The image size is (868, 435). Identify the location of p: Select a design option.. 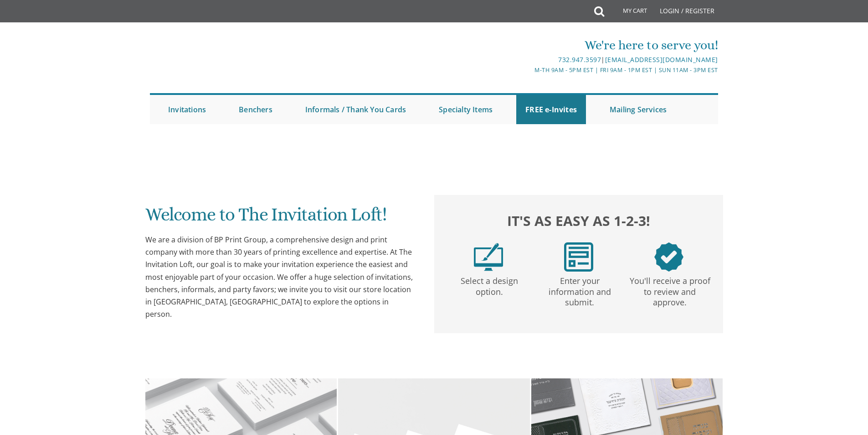
(490, 284).